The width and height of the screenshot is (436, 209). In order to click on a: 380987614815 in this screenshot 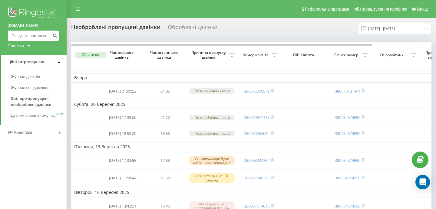, I will do `click(257, 206)`.